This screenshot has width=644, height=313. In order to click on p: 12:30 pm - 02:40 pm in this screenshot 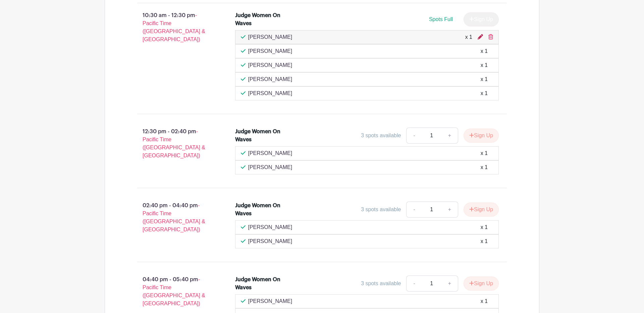, I will do `click(176, 144)`.